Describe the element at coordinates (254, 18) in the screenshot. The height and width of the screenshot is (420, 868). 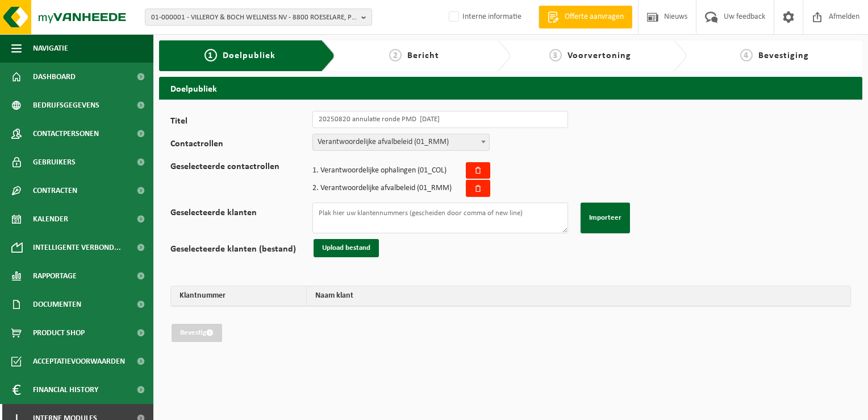
I see `span: 01-000001 - VILLEROY & BOCH WELLNESS NV - 8800 ROESELARE, POPULIERSTRAAT 1` at that location.